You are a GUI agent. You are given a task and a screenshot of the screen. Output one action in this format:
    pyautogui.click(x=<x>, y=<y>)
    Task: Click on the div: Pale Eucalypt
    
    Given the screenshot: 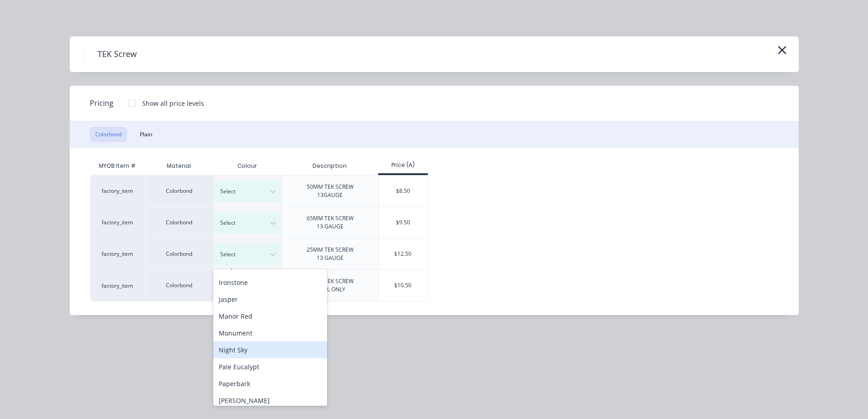 What is the action you would take?
    pyautogui.click(x=270, y=367)
    